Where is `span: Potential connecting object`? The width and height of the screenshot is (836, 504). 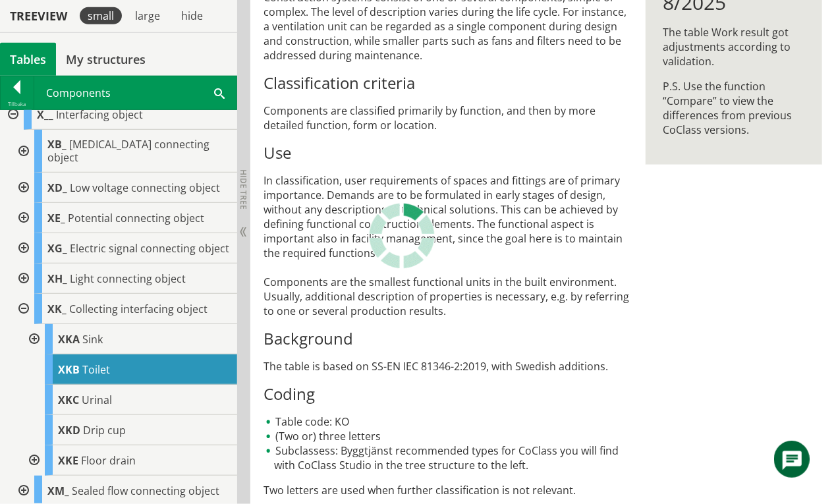
span: Potential connecting object is located at coordinates (135, 218).